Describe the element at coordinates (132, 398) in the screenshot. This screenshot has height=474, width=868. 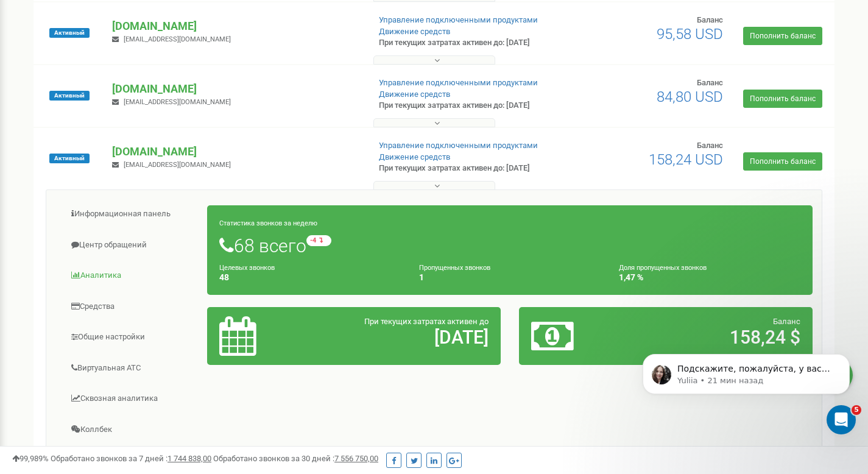
I see `a: Сквозная аналитика` at that location.